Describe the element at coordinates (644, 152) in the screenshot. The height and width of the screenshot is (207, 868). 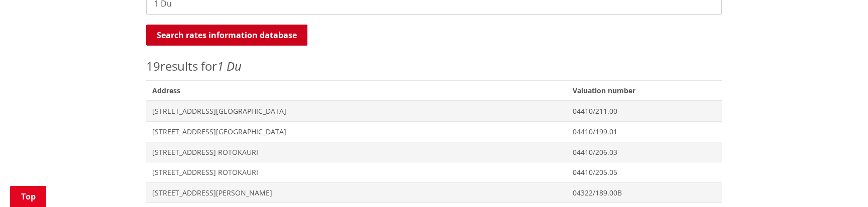
I see `span: 04410/206.03` at that location.